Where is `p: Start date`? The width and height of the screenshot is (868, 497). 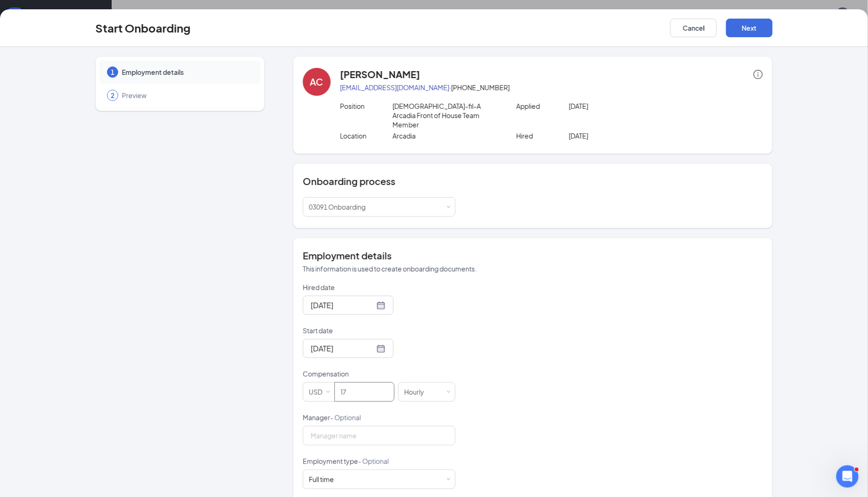 p: Start date is located at coordinates (379, 331).